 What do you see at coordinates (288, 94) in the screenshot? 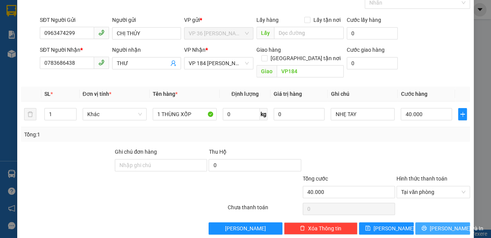
I see `span: Giá trị hàng` at bounding box center [288, 94].